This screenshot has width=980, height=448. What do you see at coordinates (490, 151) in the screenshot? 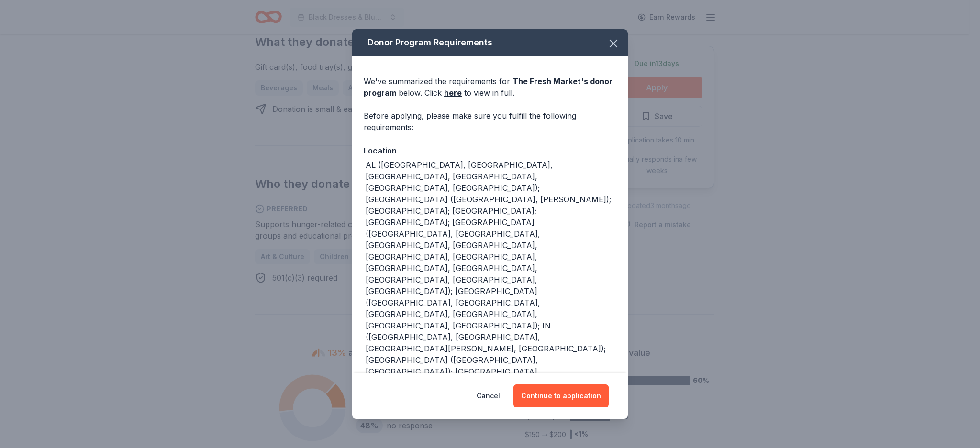
I see `div: Location` at bounding box center [490, 151].